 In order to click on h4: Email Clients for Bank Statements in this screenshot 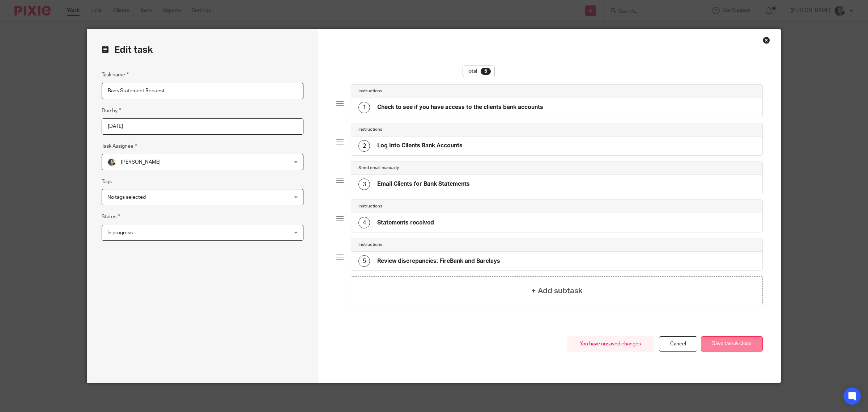, I will do `click(423, 184)`.